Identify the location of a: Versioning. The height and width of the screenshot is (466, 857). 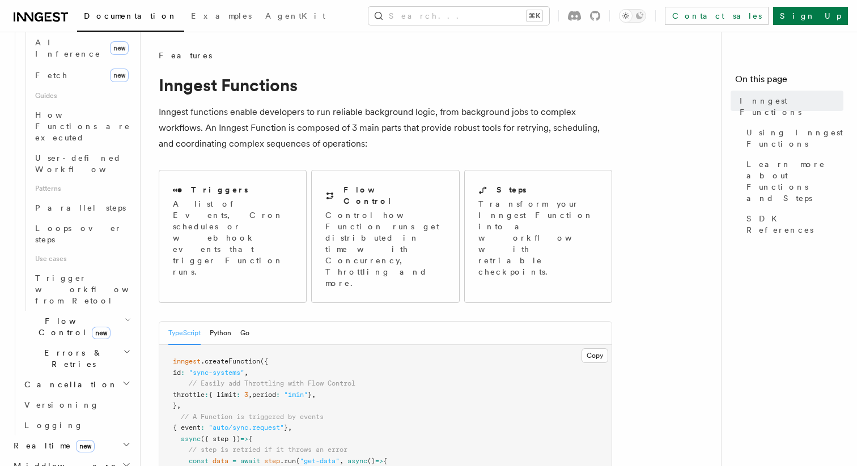
(76, 405).